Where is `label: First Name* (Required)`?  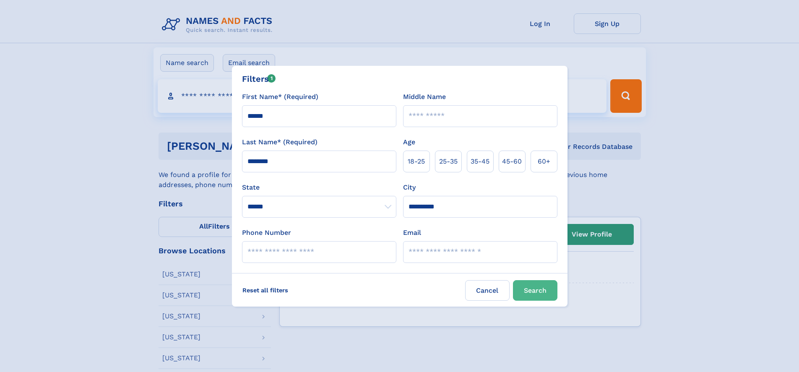 label: First Name* (Required) is located at coordinates (280, 97).